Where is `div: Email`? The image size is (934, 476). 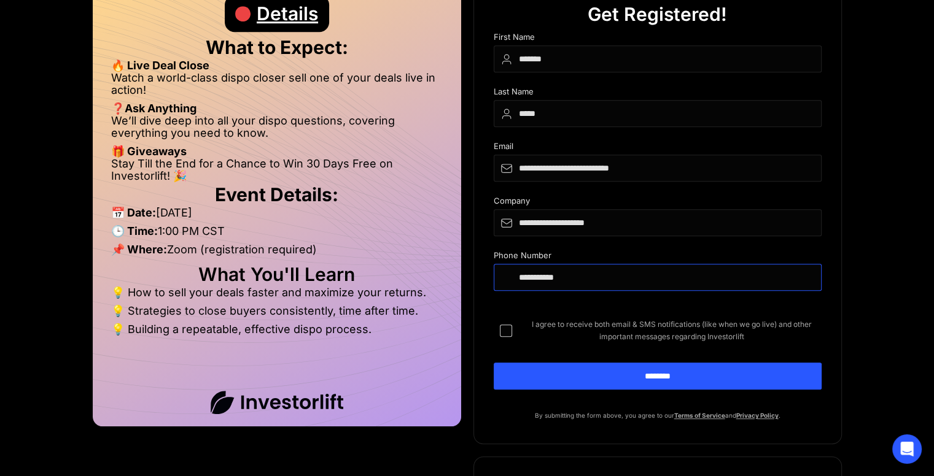 div: Email is located at coordinates (657, 148).